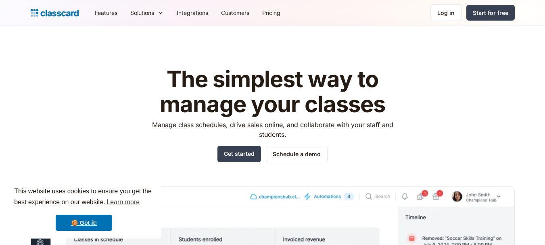 The width and height of the screenshot is (545, 245). What do you see at coordinates (192, 12) in the screenshot?
I see `a: Integrations` at bounding box center [192, 12].